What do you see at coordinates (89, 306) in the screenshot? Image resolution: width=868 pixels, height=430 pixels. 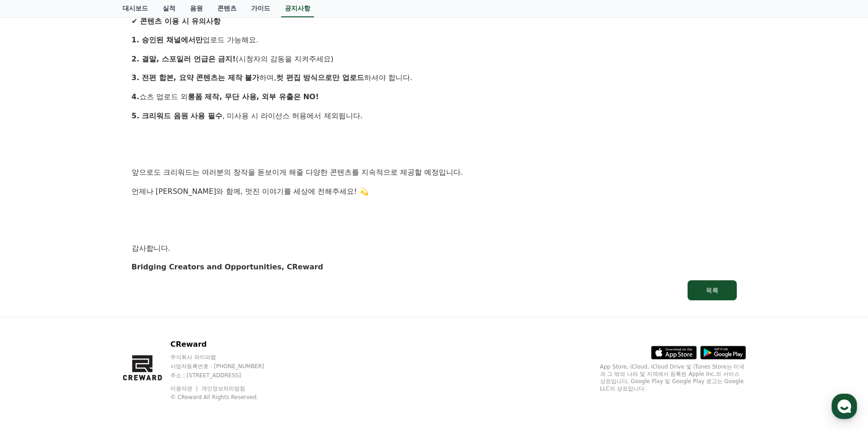 I see `span: 대화` at bounding box center [89, 306].